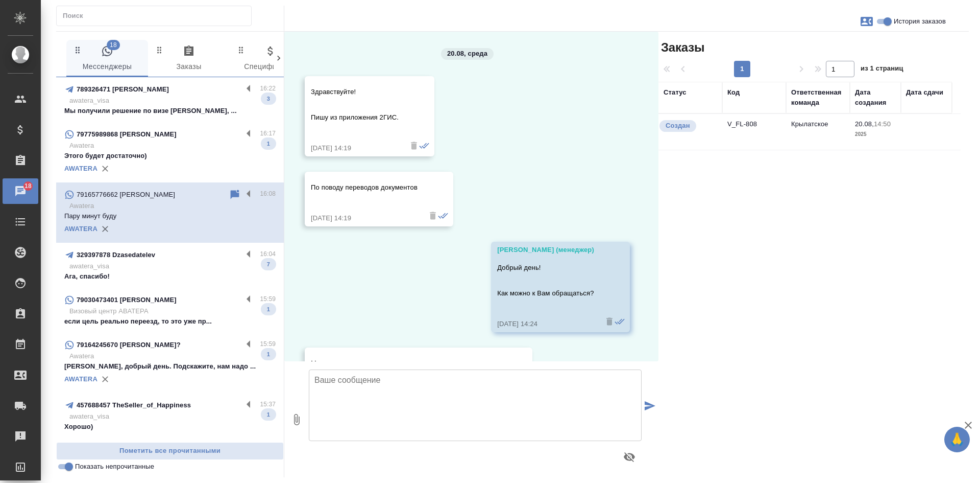  Describe the element at coordinates (271, 58) in the screenshot. I see `span: Спецификации` at that location.